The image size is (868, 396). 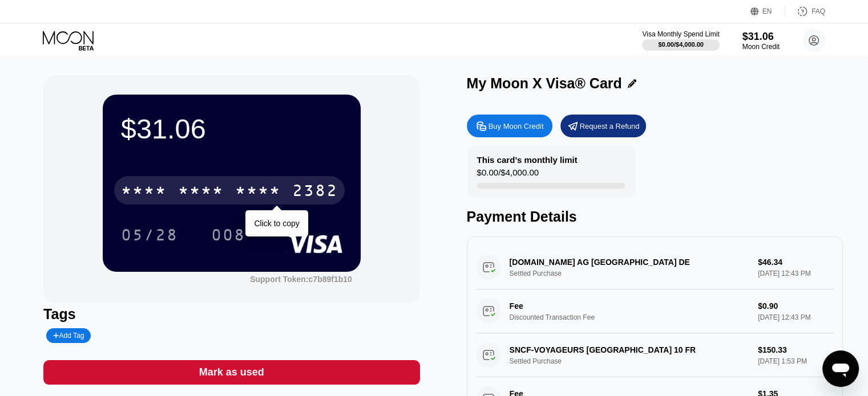 What do you see at coordinates (761, 41) in the screenshot?
I see `div: $31.06Moon Credit` at bounding box center [761, 41].